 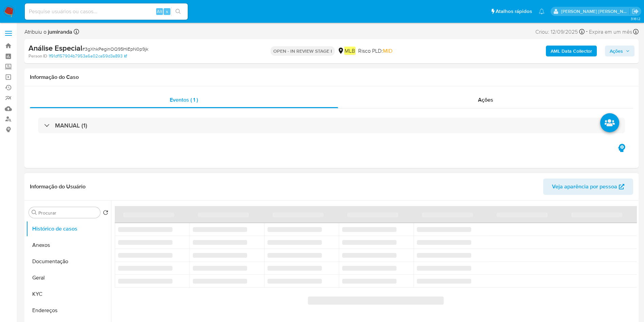 I want to click on em: MLB, so click(x=349, y=51).